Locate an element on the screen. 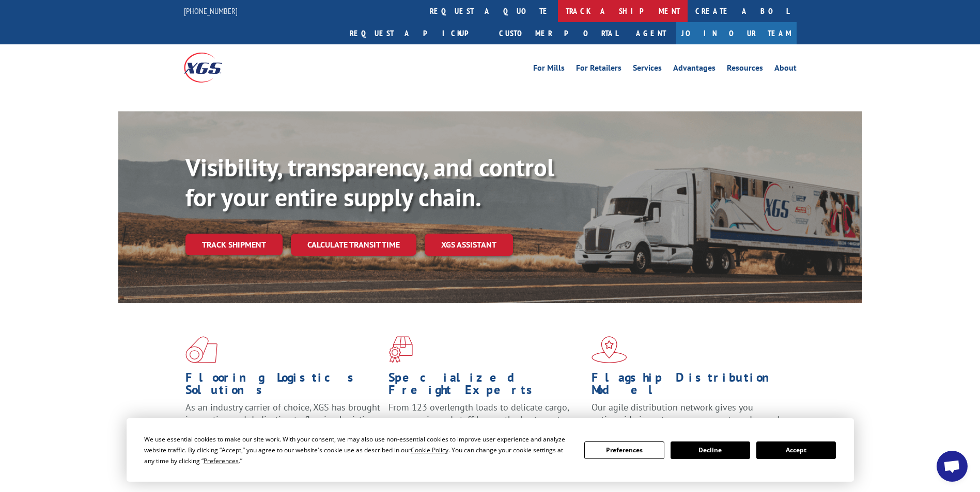  h1: Flagship Distribution Model is located at coordinates (689, 387).